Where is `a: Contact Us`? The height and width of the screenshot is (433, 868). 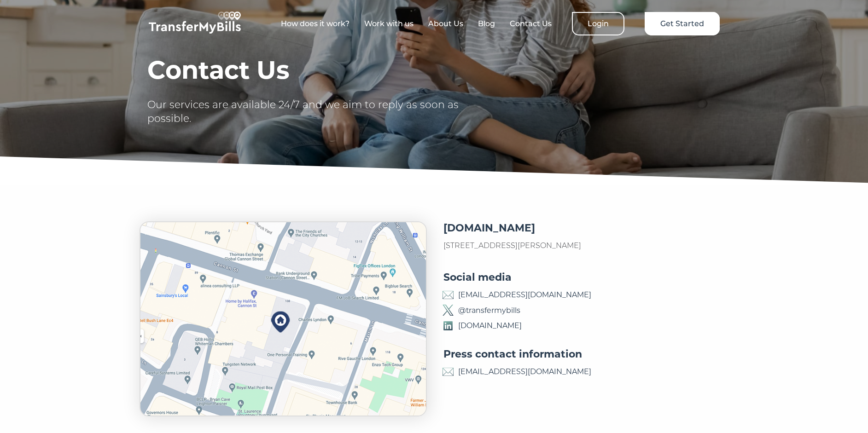 a: Contact Us is located at coordinates (530, 24).